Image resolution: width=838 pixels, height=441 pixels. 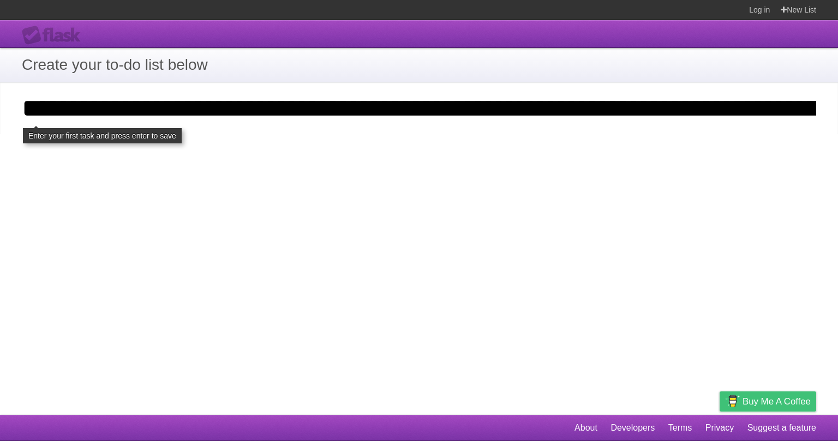 I want to click on a: Buy me a coffee, so click(x=767, y=401).